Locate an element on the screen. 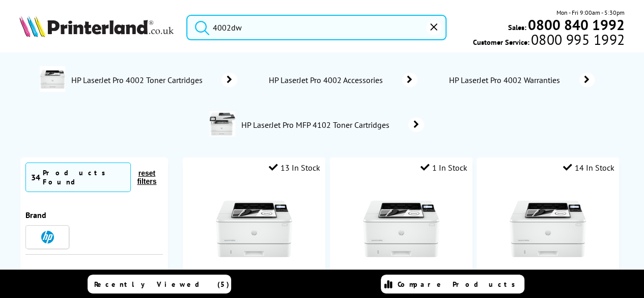 The width and height of the screenshot is (644, 298). span: HP LaserJet Pro 4002 Toner Cartridges is located at coordinates (139, 80).